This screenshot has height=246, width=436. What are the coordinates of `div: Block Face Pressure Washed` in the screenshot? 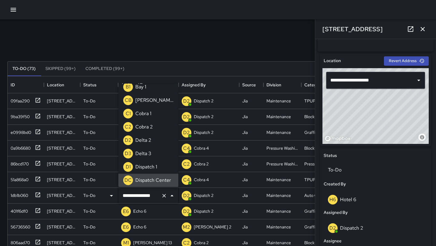 It's located at (320, 148).